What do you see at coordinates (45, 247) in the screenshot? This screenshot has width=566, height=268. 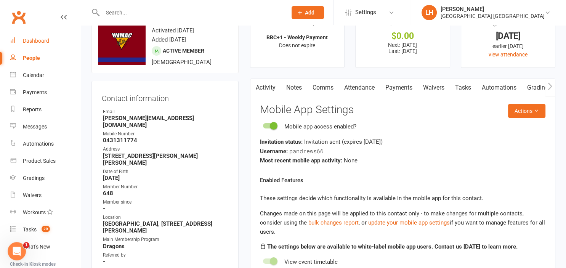 I see `a: What's New` at bounding box center [45, 247].